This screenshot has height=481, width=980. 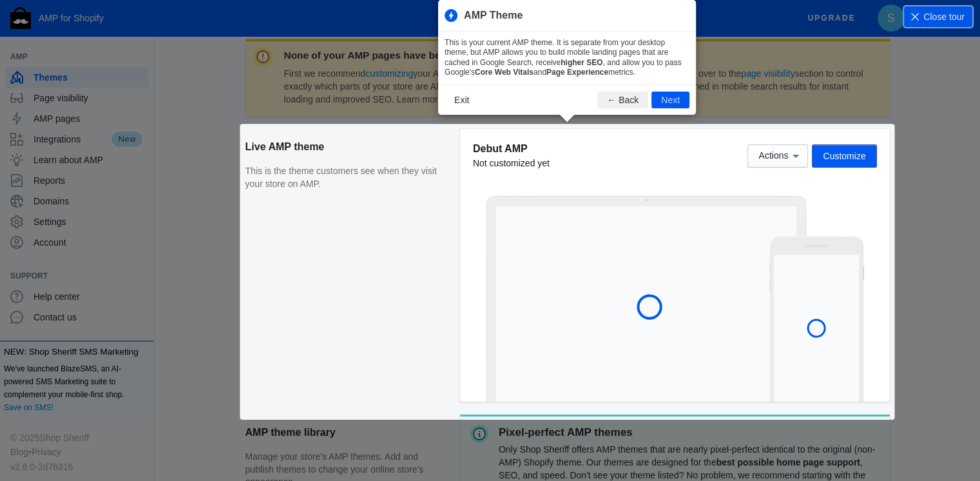 I want to click on img: amp_40x40.png, so click(x=451, y=16).